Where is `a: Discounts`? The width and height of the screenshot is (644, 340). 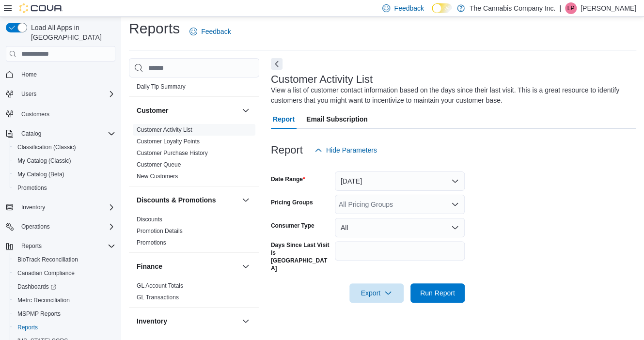 a: Discounts is located at coordinates (149, 219).